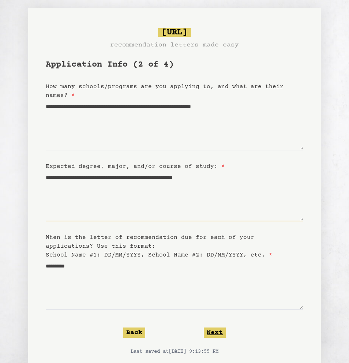  Describe the element at coordinates (175, 45) in the screenshot. I see `h3: recommendation letters made easy` at that location.